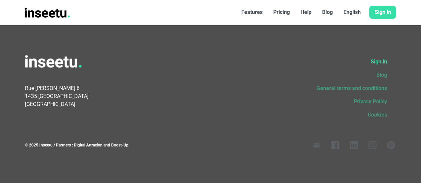  What do you see at coordinates (327, 12) in the screenshot?
I see `font: Blog` at bounding box center [327, 12].